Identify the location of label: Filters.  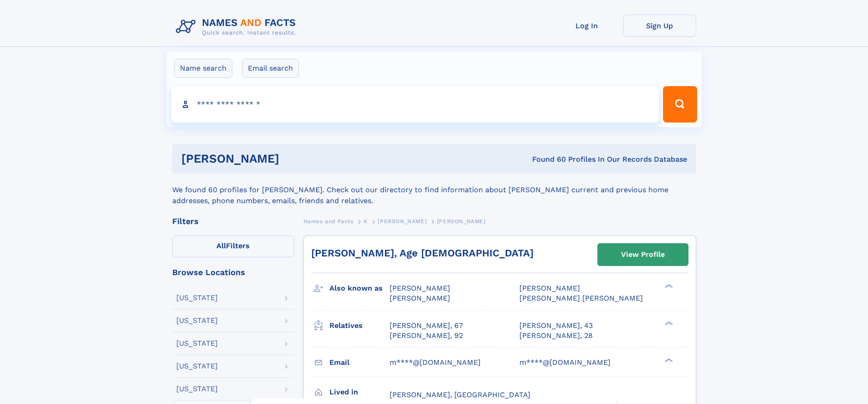
(233, 247).